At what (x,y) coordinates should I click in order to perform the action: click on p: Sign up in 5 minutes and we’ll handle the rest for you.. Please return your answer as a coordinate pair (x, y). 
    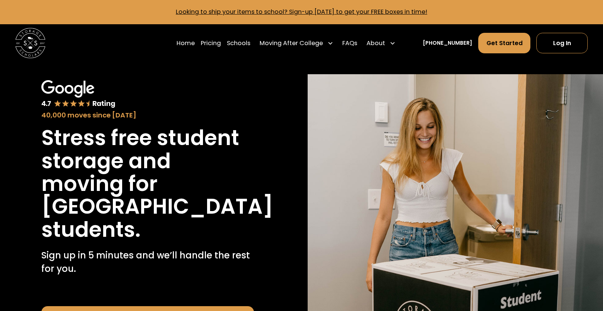
    Looking at the image, I should click on (147, 262).